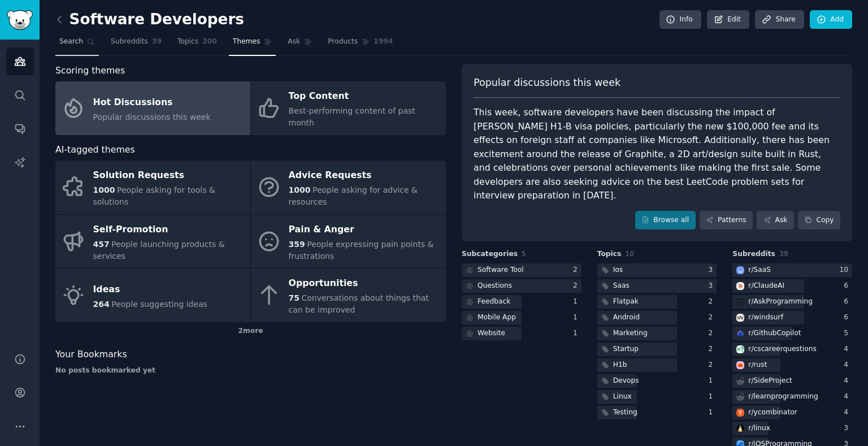  Describe the element at coordinates (657, 365) in the screenshot. I see `a: H1b2` at that location.